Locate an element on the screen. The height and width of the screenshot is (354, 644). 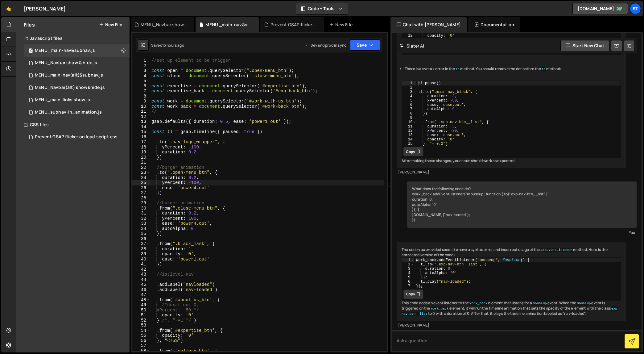
div: 36 is located at coordinates (141, 239).